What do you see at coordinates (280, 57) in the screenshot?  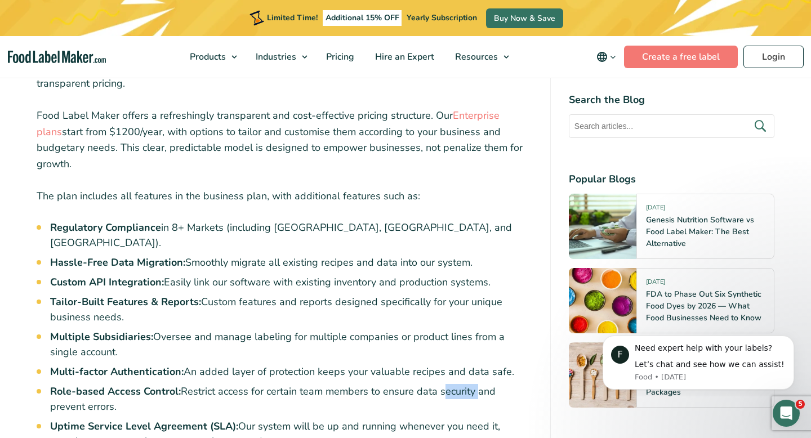 I see `a: Industries` at bounding box center [280, 57].